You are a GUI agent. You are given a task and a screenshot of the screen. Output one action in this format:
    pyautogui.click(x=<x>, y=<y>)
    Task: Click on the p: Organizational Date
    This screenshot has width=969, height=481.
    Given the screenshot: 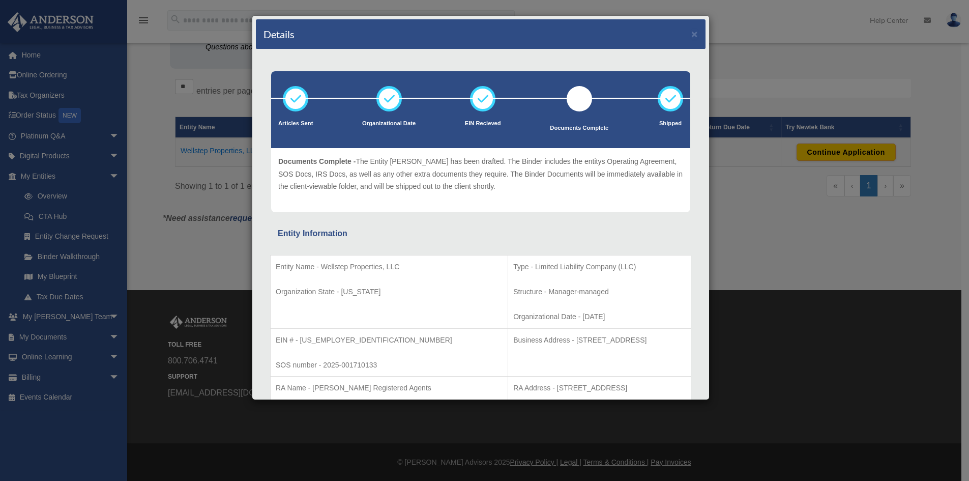 What is the action you would take?
    pyautogui.click(x=389, y=124)
    